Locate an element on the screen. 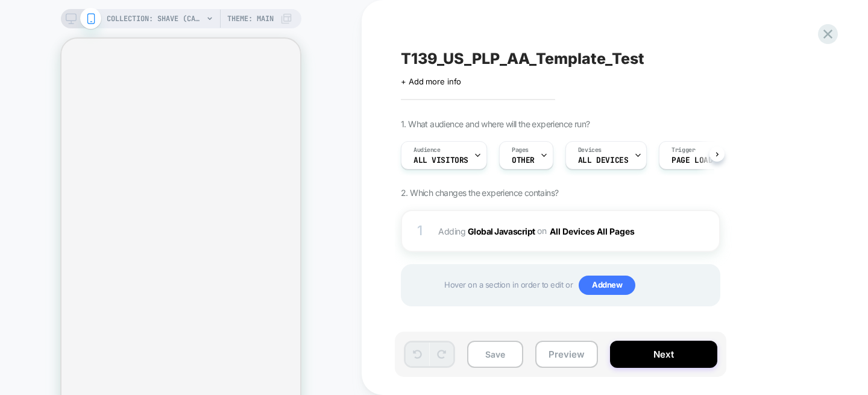 This screenshot has height=395, width=868. span: + Add more info is located at coordinates (431, 81).